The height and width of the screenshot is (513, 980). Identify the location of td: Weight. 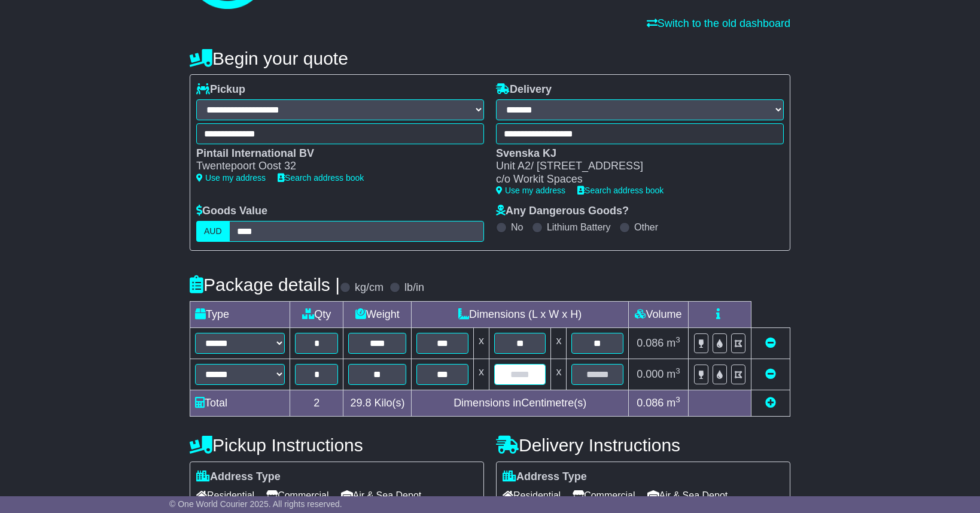
(378, 314).